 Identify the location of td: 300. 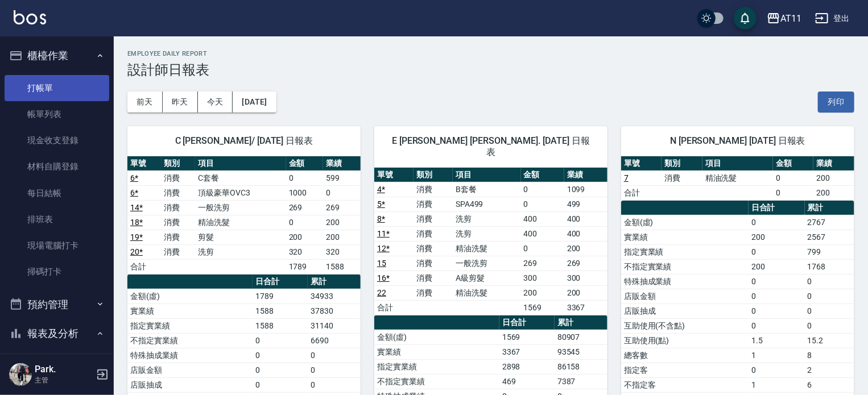
(586, 278).